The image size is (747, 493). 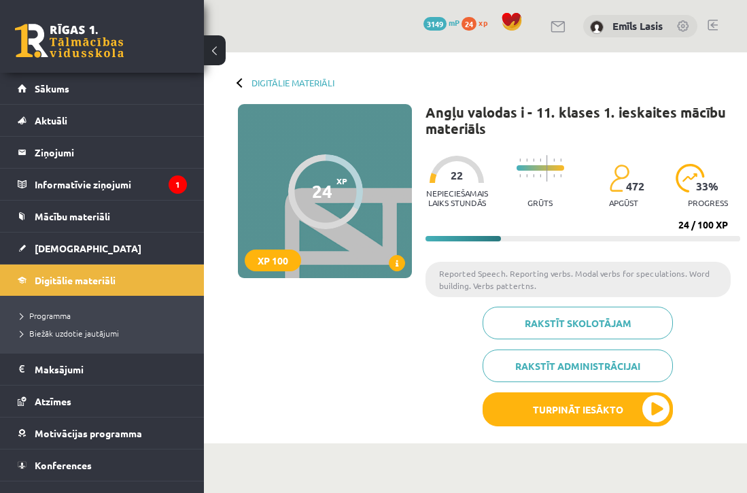 I want to click on span: 33 %, so click(x=707, y=186).